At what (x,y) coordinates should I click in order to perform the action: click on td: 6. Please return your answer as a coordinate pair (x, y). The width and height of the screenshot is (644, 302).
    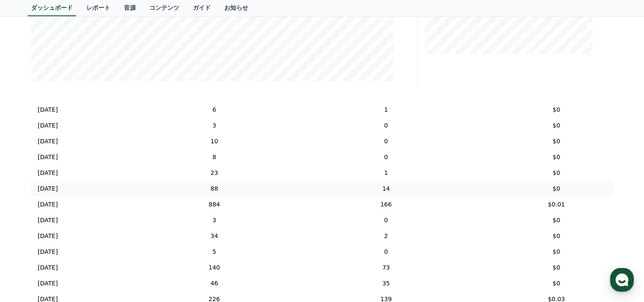
    Looking at the image, I should click on (214, 110).